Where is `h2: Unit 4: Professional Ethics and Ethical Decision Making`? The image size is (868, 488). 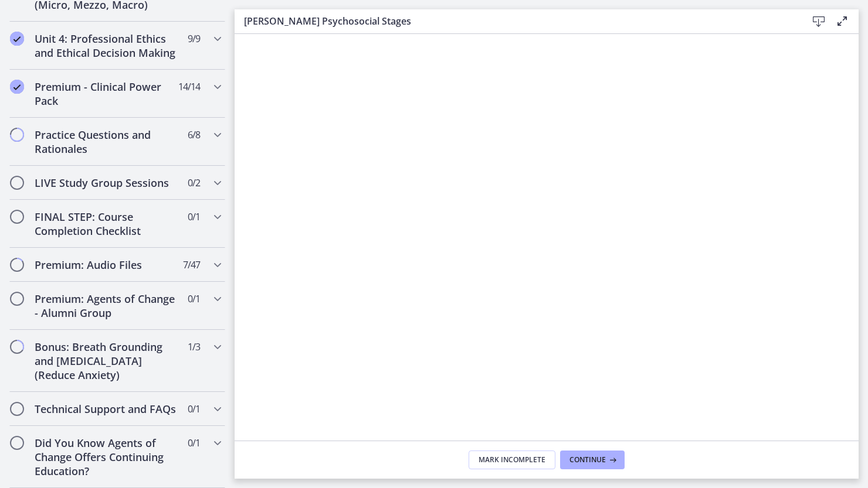 h2: Unit 4: Professional Ethics and Ethical Decision Making is located at coordinates (106, 46).